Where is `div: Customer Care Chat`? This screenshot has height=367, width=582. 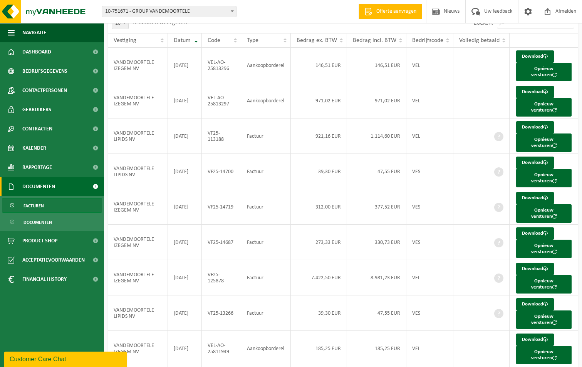
div: Customer Care Chat is located at coordinates (62, 9).